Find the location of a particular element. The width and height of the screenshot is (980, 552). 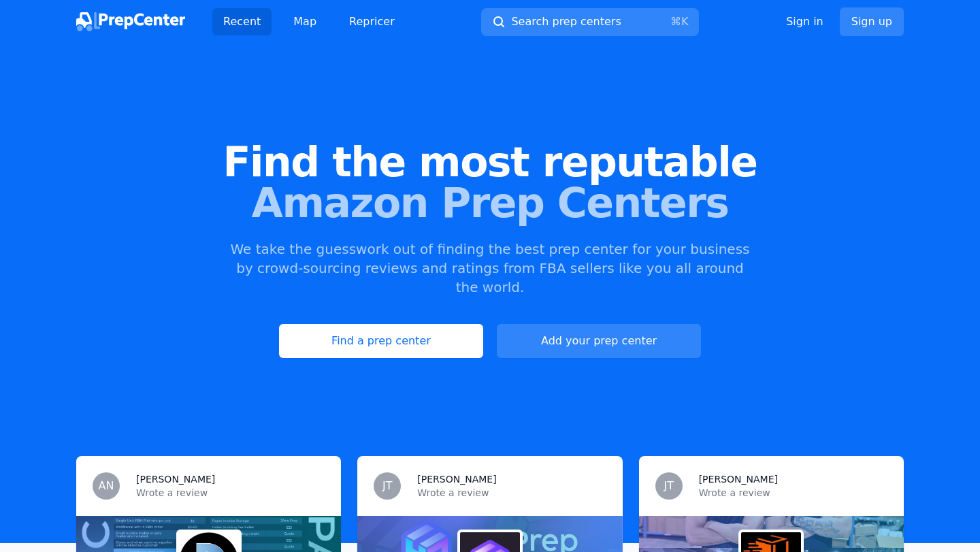

a: Repricer is located at coordinates (372, 22).